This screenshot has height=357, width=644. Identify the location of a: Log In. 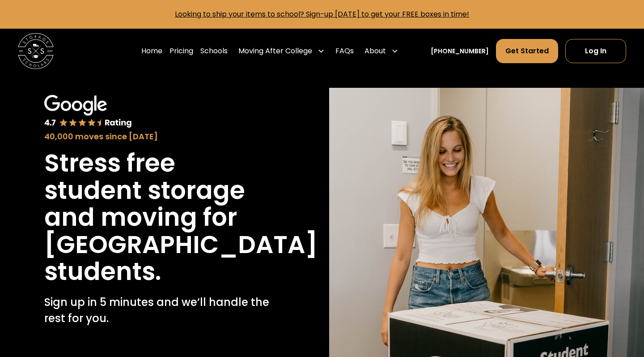
(595, 51).